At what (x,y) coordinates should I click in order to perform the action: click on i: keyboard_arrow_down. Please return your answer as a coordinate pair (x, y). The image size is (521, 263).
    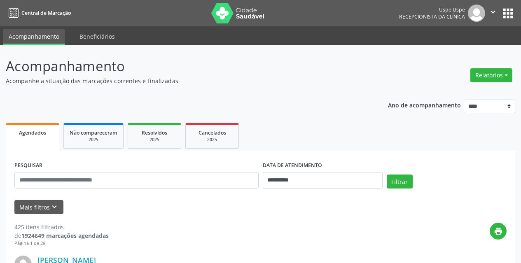
    Looking at the image, I should click on (54, 207).